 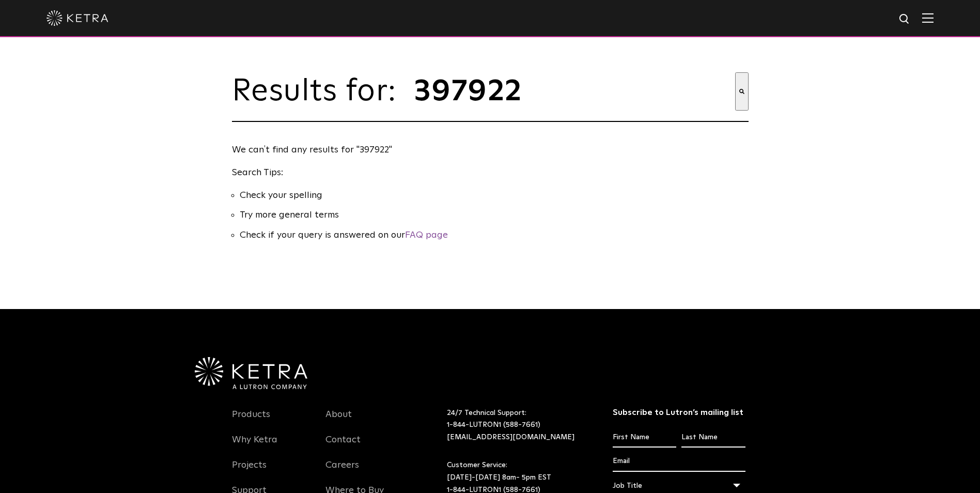 What do you see at coordinates (905, 19) in the screenshot?
I see `img: search icon` at bounding box center [905, 19].